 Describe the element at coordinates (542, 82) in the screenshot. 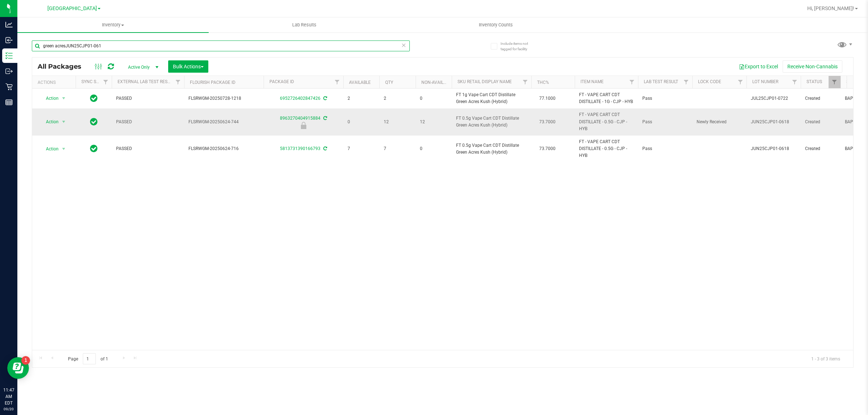

I see `a: THC%` at that location.